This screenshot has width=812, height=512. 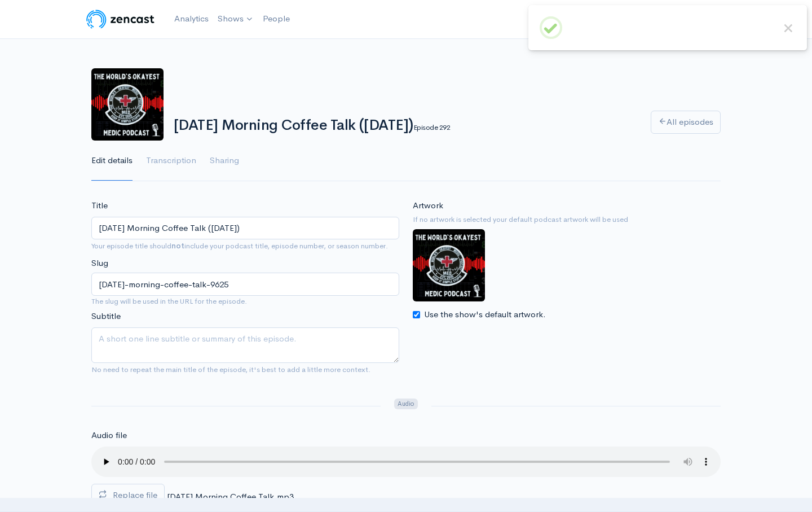 I want to click on small: Episode 292, so click(x=432, y=127).